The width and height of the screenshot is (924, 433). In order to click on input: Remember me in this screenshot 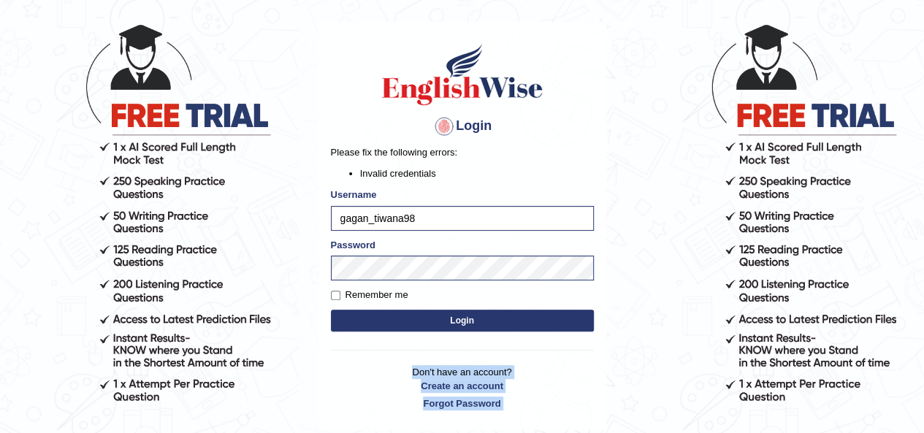, I will do `click(335, 295)`.